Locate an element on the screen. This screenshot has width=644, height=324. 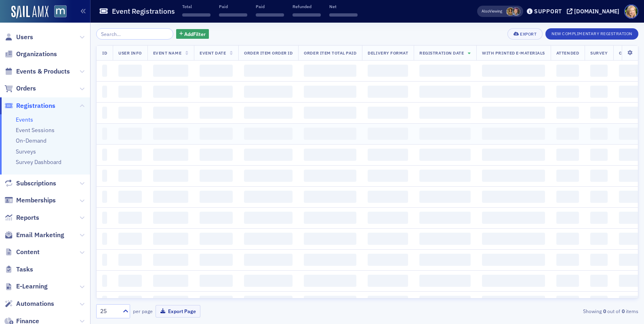
span: Registrations is located at coordinates (35, 106).